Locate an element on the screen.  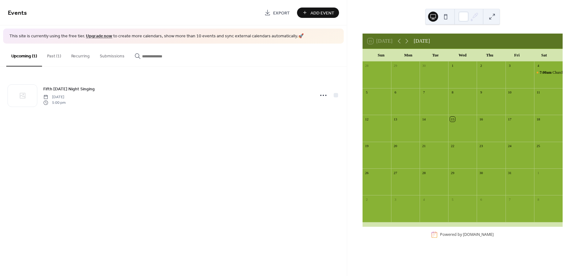
div: Sat is located at coordinates (544, 55).